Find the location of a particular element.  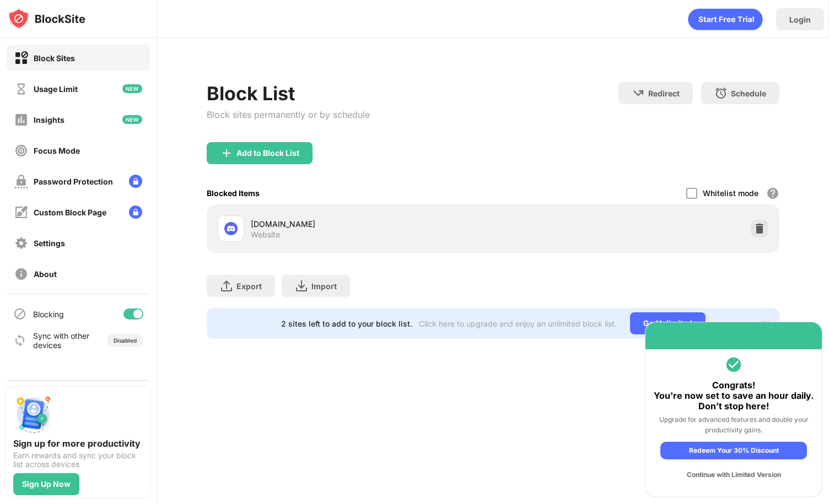

div: 2 sites left to add to your block list. is located at coordinates (347, 324).